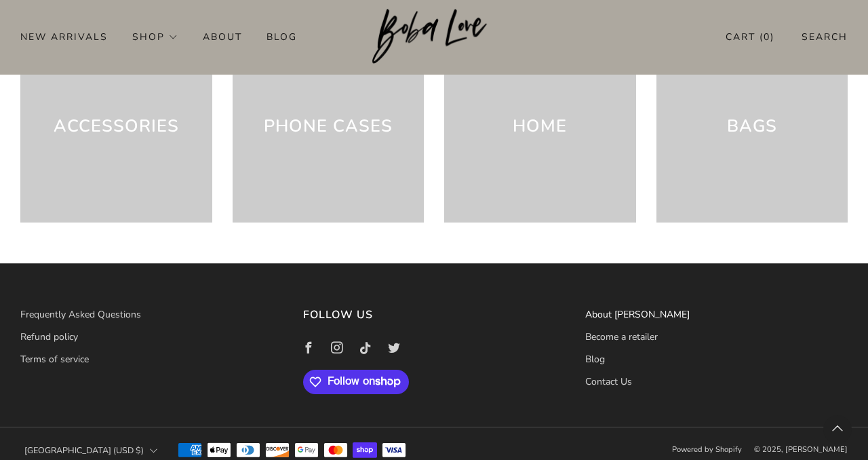  I want to click on a: Holographic Boba Trio Stickers (4 Pack) Accessories, so click(116, 126).